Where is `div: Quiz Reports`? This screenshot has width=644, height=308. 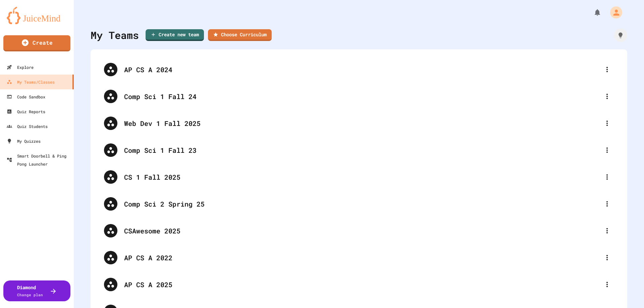 div: Quiz Reports is located at coordinates (26, 112).